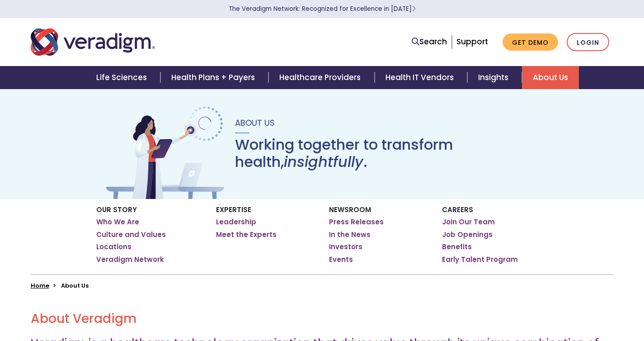  What do you see at coordinates (93, 42) in the screenshot?
I see `img: Veradigm logo` at bounding box center [93, 42].